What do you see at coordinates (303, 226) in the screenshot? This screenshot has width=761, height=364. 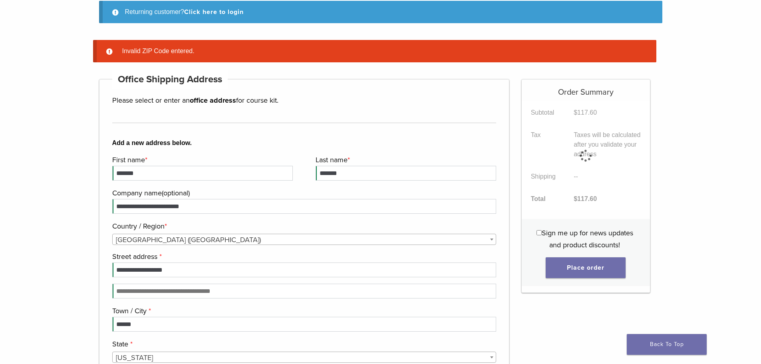 I see `label: Country / Region` at bounding box center [303, 226].